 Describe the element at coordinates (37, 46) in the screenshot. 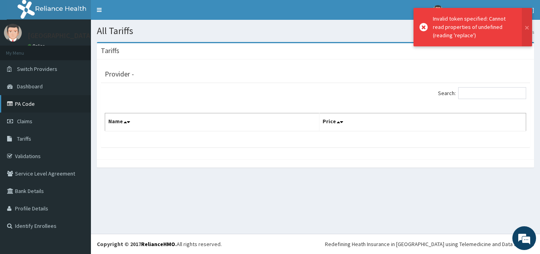

I see `a: Online` at that location.